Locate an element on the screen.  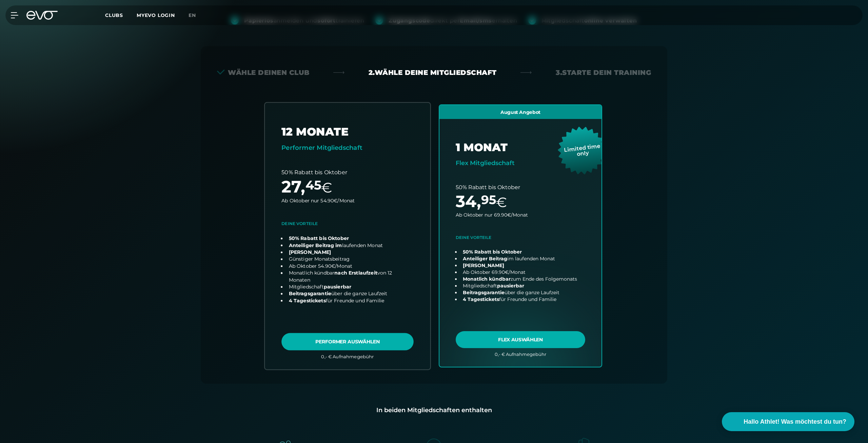
div: Wähle deinen Club is located at coordinates (263, 73).